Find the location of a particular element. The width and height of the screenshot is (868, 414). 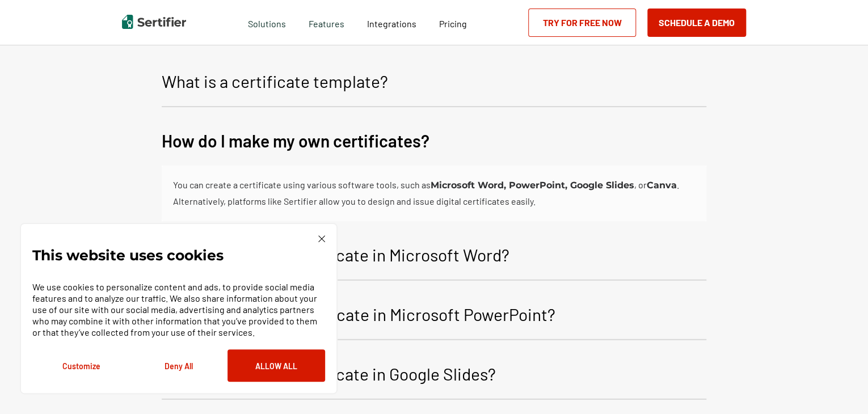

button: Deny All is located at coordinates (179, 365).